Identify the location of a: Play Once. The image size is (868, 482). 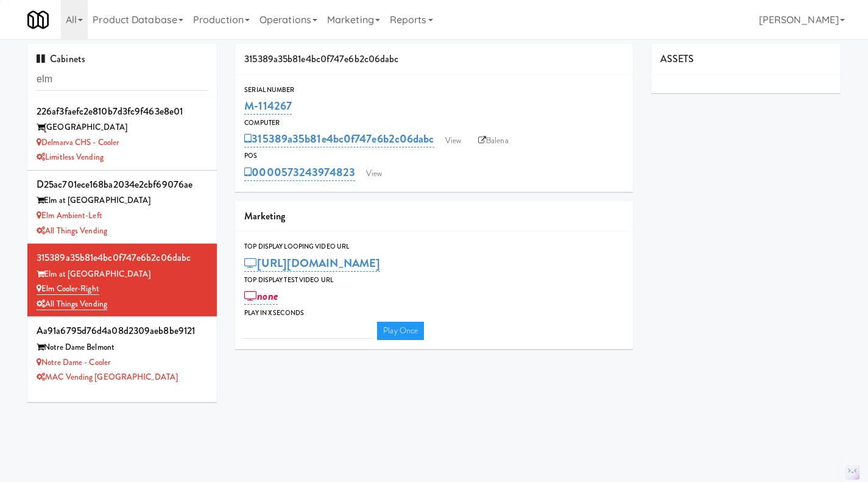
(401, 331).